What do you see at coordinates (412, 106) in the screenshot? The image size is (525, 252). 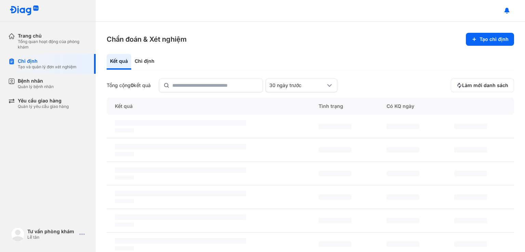 I see `div: Có KQ ngày` at bounding box center [412, 106].